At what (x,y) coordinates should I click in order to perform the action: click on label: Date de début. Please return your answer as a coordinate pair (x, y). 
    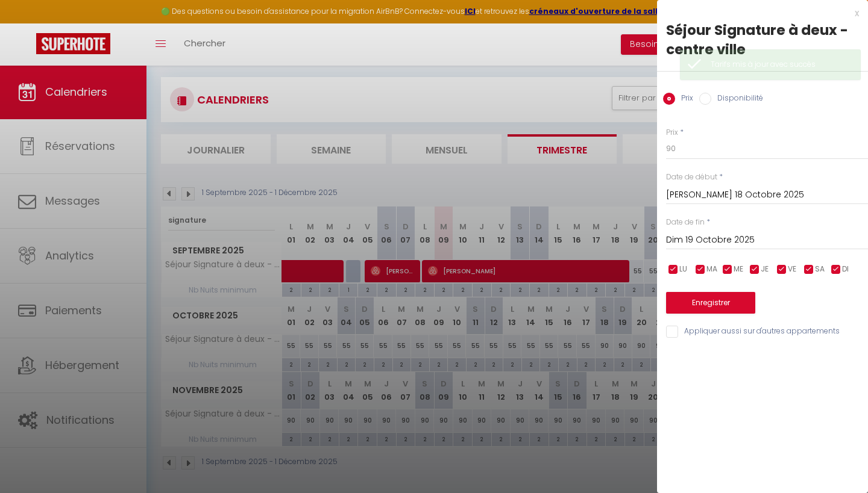
    Looking at the image, I should click on (691, 177).